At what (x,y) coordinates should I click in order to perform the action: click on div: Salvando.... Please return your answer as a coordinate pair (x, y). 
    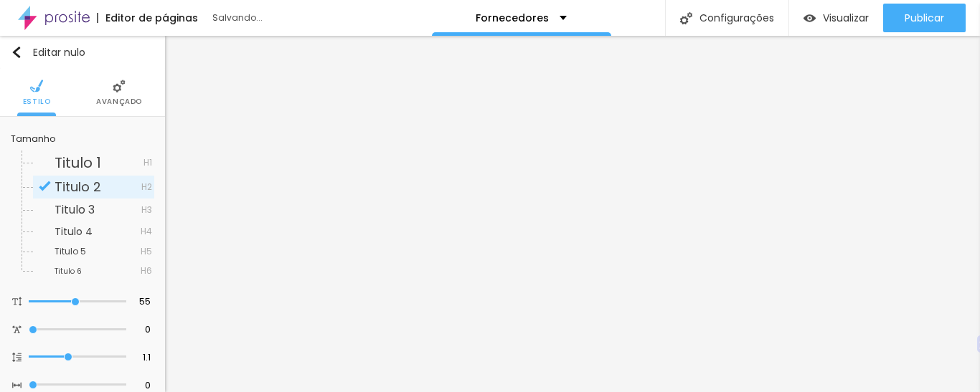
    Looking at the image, I should click on (295, 18).